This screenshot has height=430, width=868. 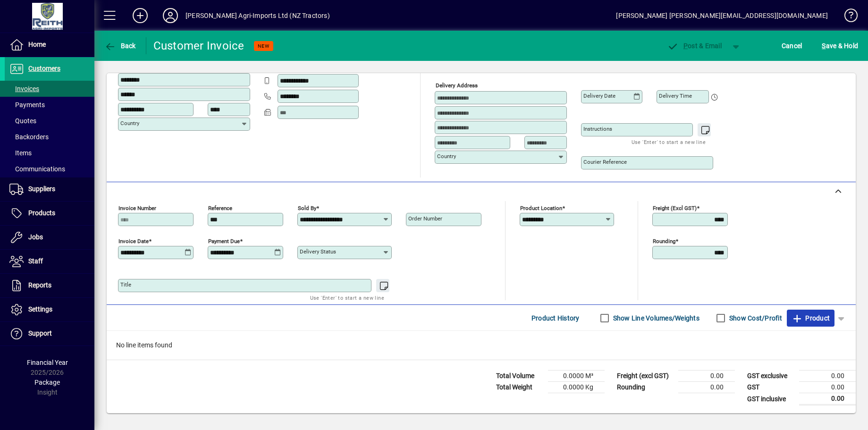 What do you see at coordinates (133, 242) in the screenshot?
I see `mat-label: Invoice date` at bounding box center [133, 242].